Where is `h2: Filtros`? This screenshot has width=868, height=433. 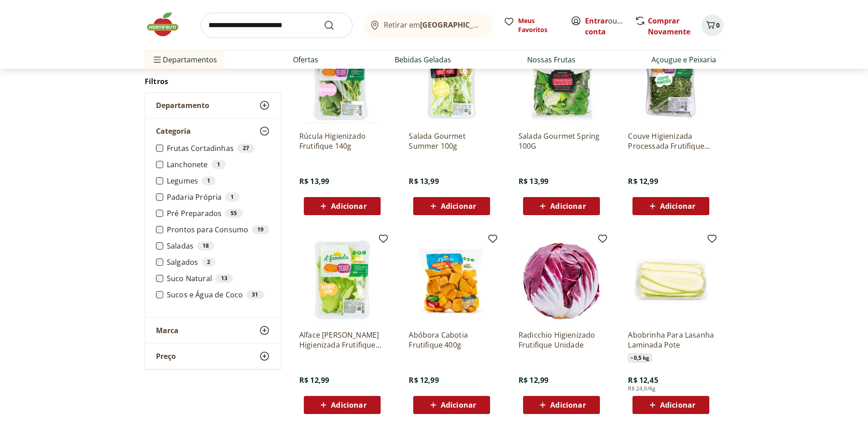
h2: Filtros is located at coordinates (213, 81).